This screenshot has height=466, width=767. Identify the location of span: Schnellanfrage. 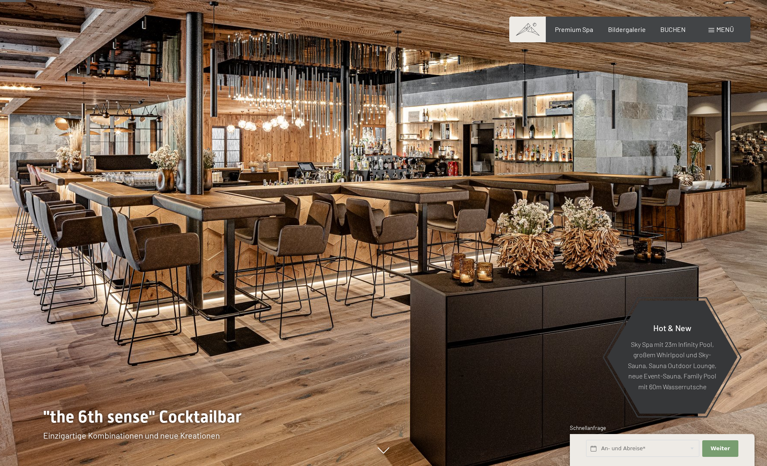
(588, 428).